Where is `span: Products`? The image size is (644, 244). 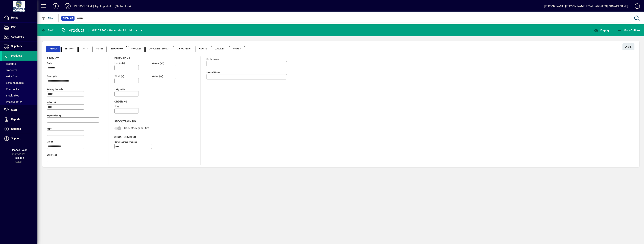
span: Products is located at coordinates (17, 56).